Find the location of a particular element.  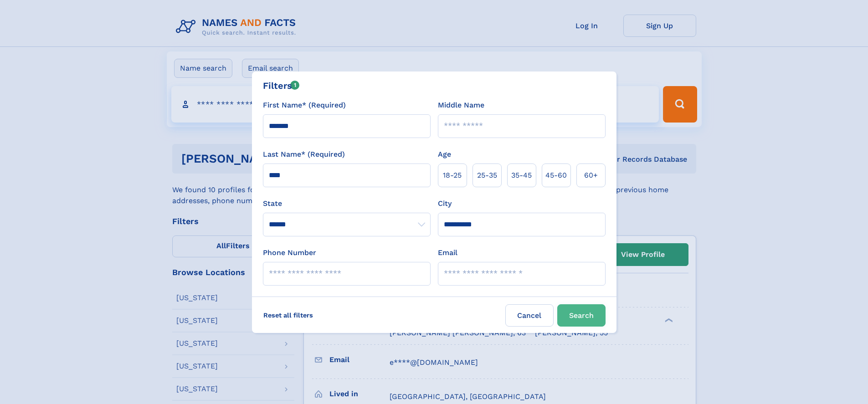

label: Last Name* (Required) is located at coordinates (304, 154).